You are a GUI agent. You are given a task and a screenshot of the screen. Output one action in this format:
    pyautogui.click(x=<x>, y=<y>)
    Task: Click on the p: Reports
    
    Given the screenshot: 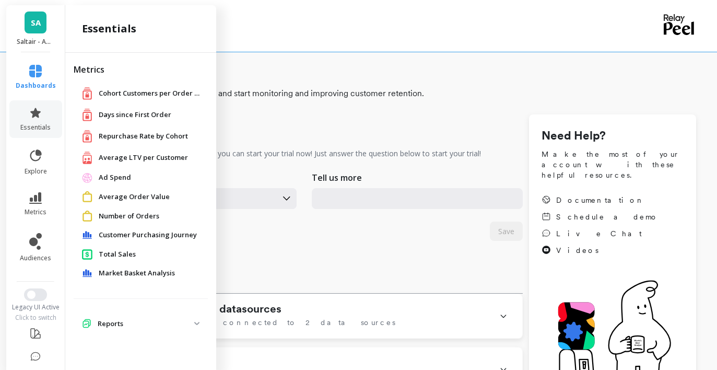 What is the action you would take?
    pyautogui.click(x=146, y=324)
    